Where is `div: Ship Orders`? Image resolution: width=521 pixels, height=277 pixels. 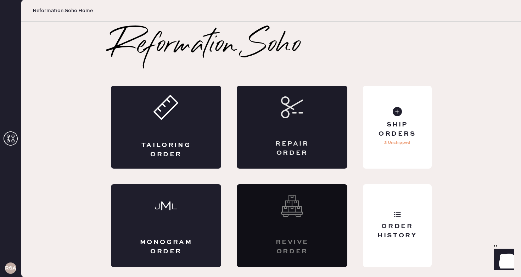
div: Ship Orders is located at coordinates (397, 129).